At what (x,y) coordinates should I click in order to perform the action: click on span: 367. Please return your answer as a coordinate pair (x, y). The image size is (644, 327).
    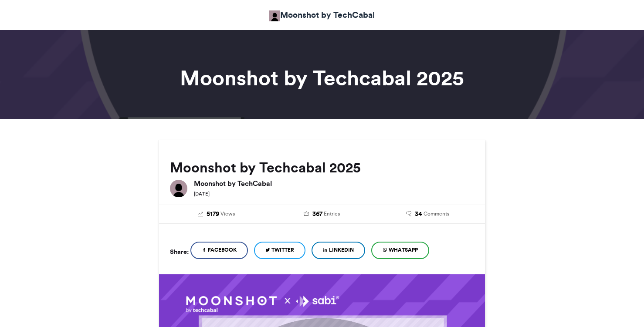
    Looking at the image, I should click on (317, 215).